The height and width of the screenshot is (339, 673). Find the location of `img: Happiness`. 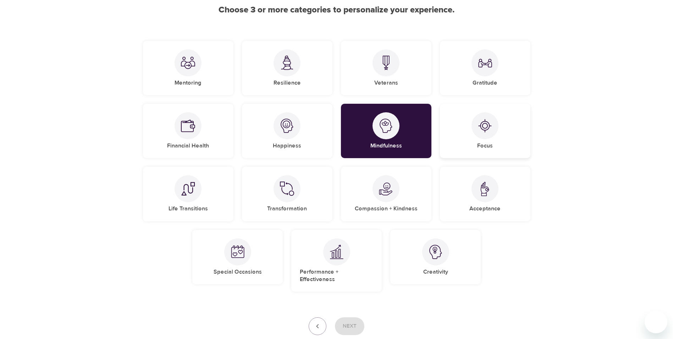

img: Happiness is located at coordinates (287, 126).